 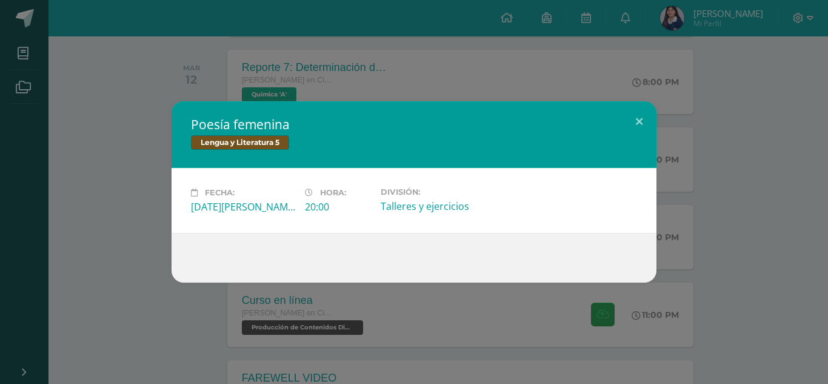 I want to click on h2: Poesía femenina, so click(x=414, y=124).